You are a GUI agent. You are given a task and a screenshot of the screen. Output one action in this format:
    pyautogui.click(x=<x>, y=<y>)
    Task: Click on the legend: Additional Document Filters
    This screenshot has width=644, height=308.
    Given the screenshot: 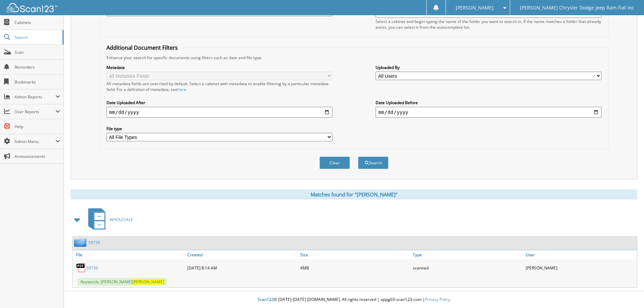 What is the action you would take?
    pyautogui.click(x=142, y=47)
    